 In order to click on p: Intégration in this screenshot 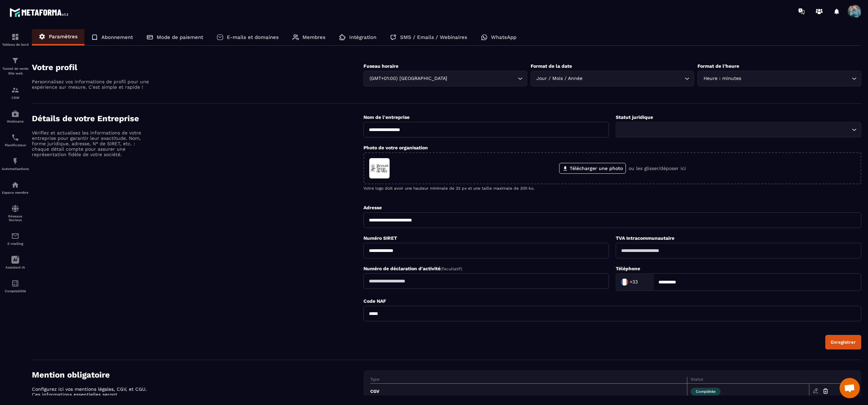, I will do `click(362, 38)`.